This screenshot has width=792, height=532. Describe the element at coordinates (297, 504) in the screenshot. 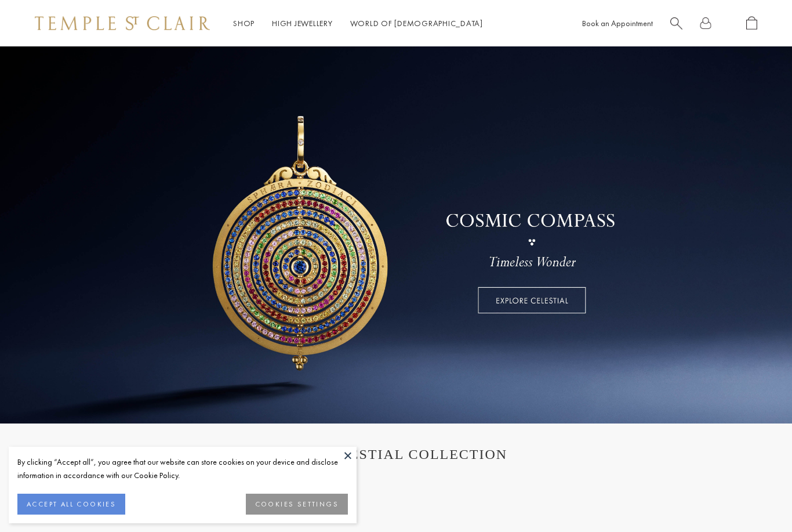

I see `button: COOKIES SETTINGS` at that location.